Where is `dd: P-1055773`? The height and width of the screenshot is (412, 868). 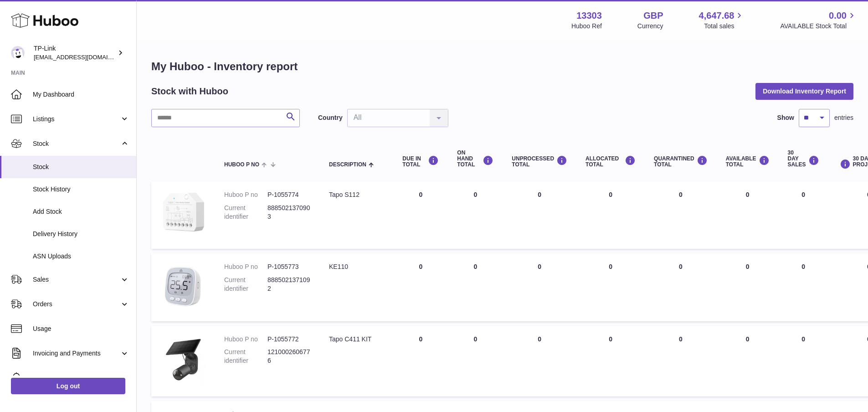
dd: P-1055773 is located at coordinates (289, 267).